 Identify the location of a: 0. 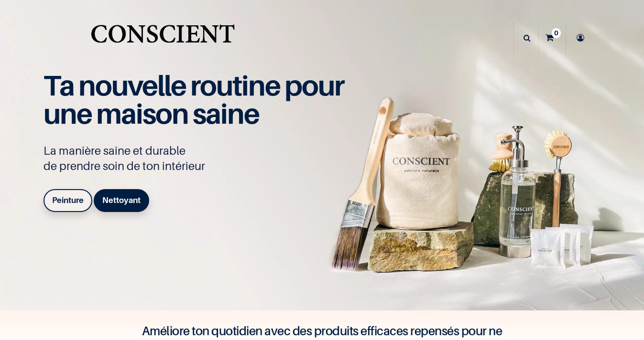
(552, 38).